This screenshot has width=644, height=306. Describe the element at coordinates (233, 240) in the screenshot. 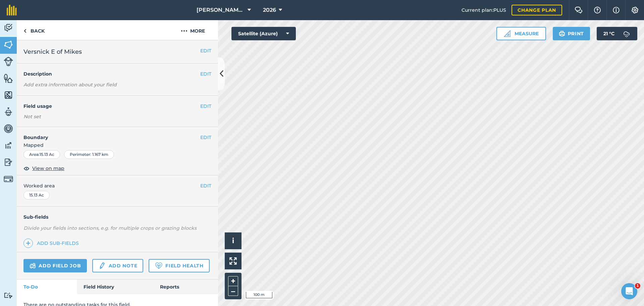

I see `span: i` at that location.